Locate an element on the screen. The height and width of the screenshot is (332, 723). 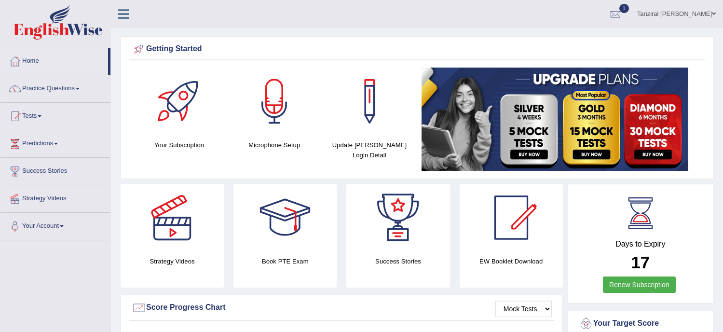
h4: Book PTE Exam is located at coordinates (285, 261).